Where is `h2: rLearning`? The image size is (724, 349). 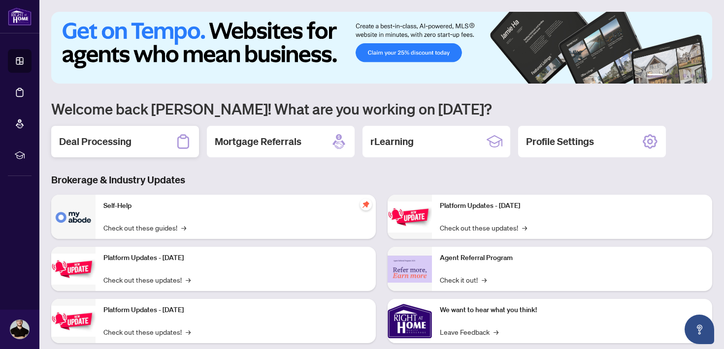 h2: rLearning is located at coordinates (392, 142).